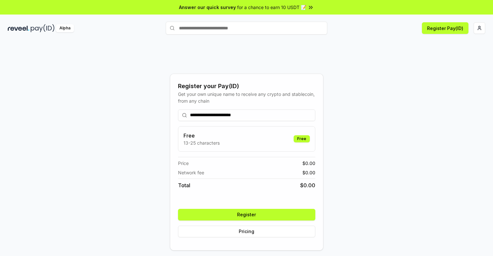 The width and height of the screenshot is (493, 256). Describe the element at coordinates (302, 139) in the screenshot. I see `div: Free` at that location.